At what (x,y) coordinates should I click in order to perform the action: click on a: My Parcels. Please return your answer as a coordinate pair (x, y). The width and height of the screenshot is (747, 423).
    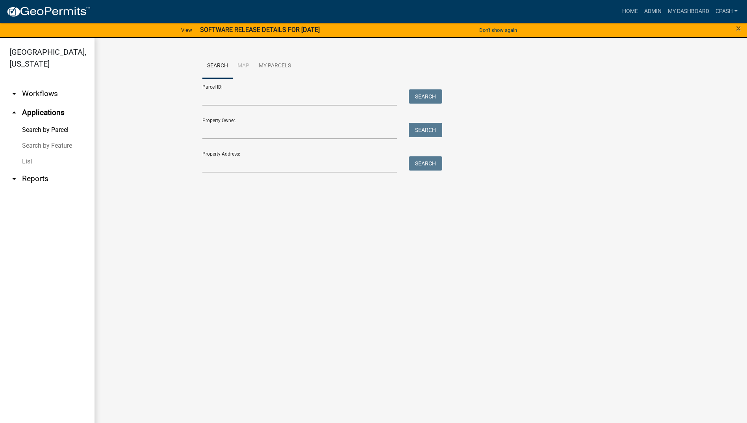
    Looking at the image, I should click on (275, 66).